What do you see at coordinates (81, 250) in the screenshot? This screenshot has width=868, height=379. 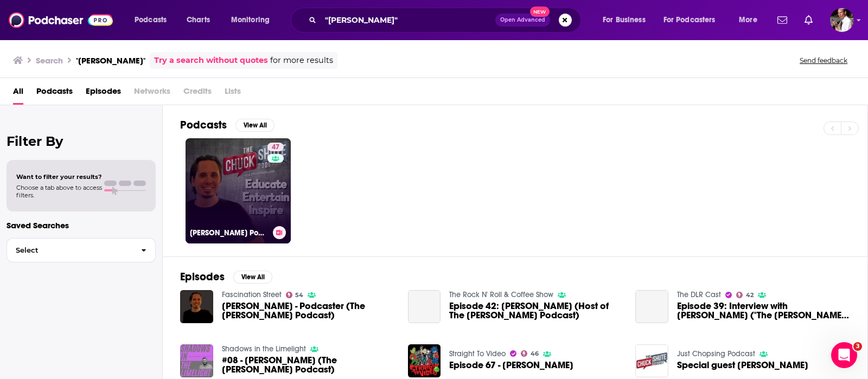 I see `button: Select` at bounding box center [81, 250].